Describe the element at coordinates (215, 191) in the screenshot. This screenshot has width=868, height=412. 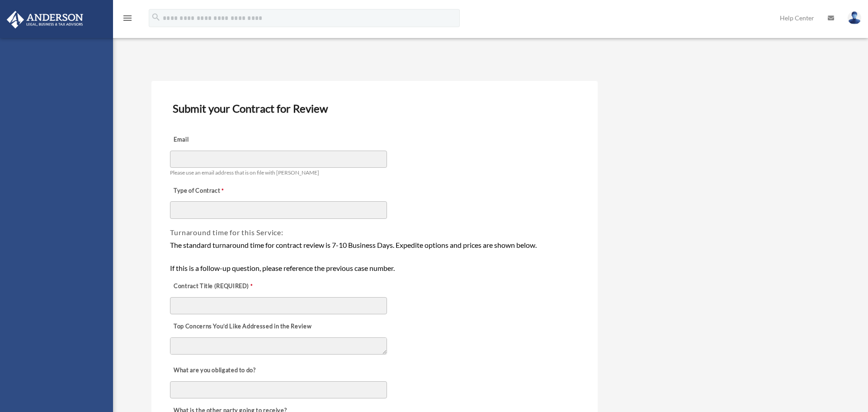
I see `label: Type of Contract` at that location.